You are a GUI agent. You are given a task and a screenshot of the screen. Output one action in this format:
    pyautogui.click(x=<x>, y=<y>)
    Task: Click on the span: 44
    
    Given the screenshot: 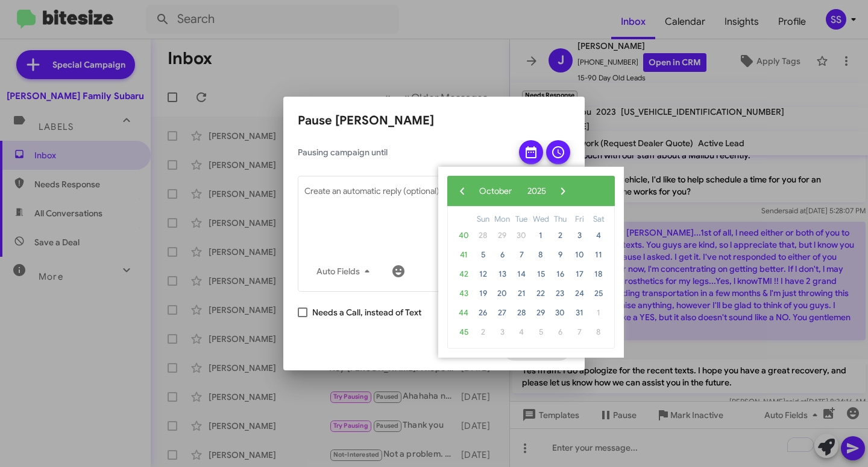 What is the action you would take?
    pyautogui.click(x=464, y=313)
    